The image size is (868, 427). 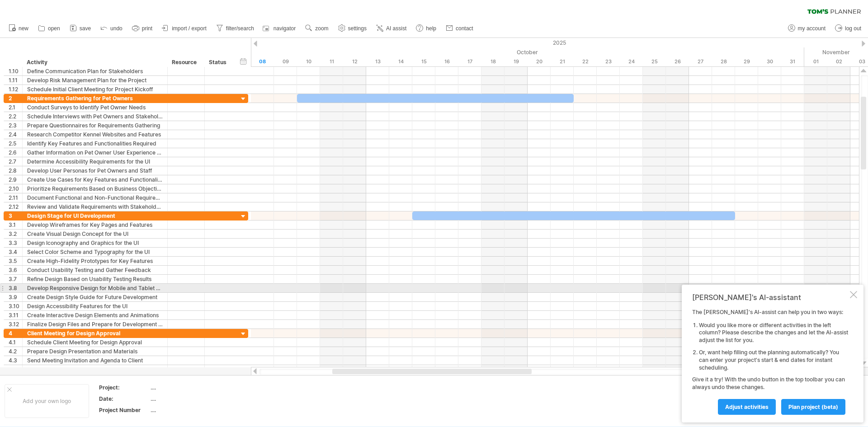 I want to click on div: 1.12, so click(x=16, y=89).